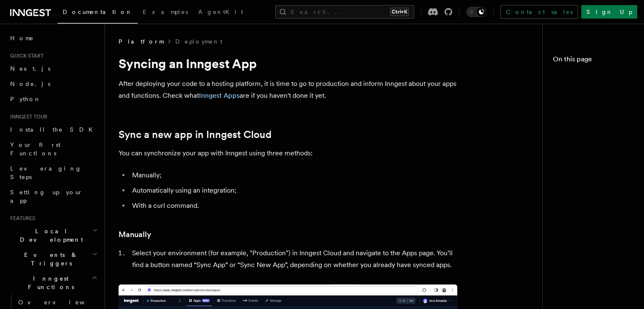 Image resolution: width=644 pixels, height=309 pixels. Describe the element at coordinates (53, 196) in the screenshot. I see `a: Setting up your app` at that location.